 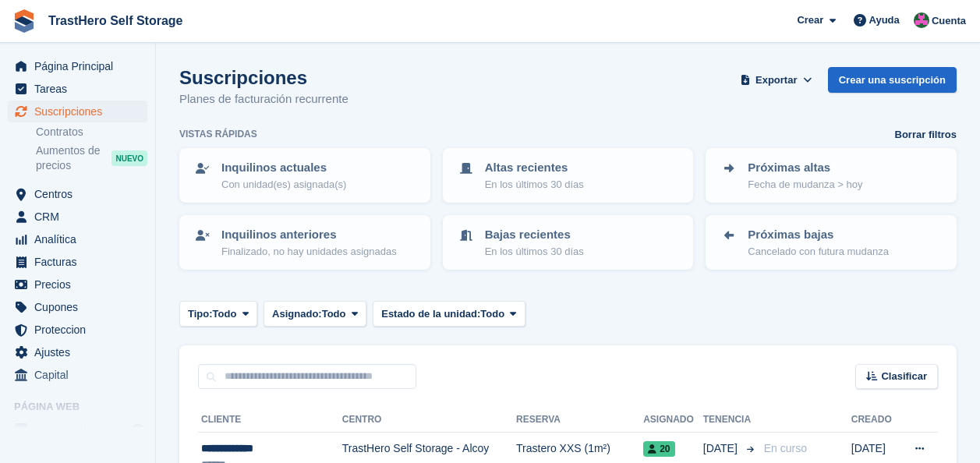 What do you see at coordinates (81, 429) in the screenshot?
I see `span: página web` at bounding box center [81, 429].